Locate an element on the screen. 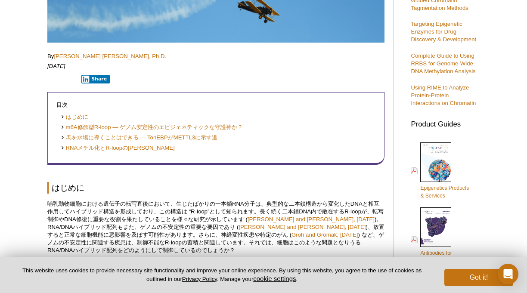 The image size is (527, 293). p: 哺乳動物細胞における遺伝子の転写直後において、生じたばかりの一本鎖RNA分子は、典型的な二本鎖構造から変化したDNAと相互作用してハイブリッド構造を形成しており、この構造は “R-loop”とし... is located at coordinates (216, 227).